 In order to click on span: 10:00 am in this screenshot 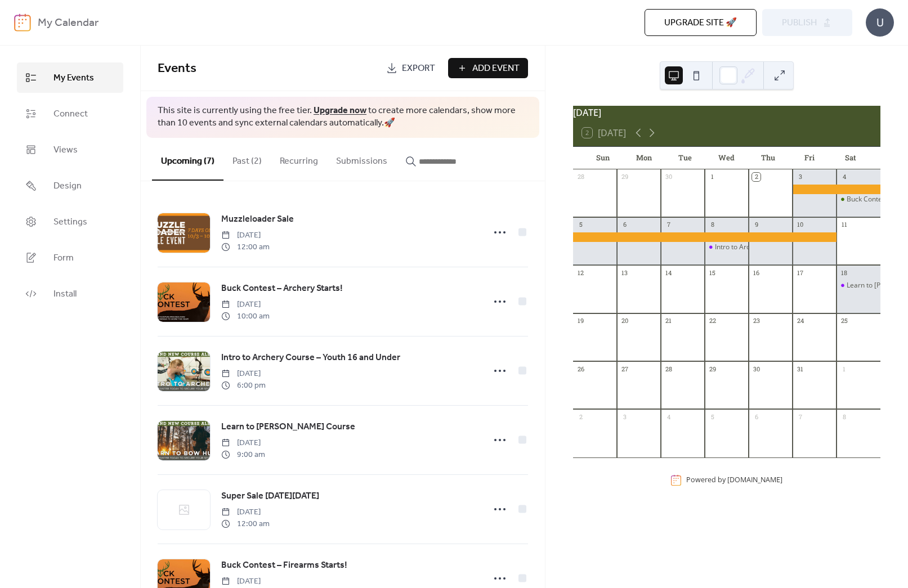, I will do `click(246, 317)`.